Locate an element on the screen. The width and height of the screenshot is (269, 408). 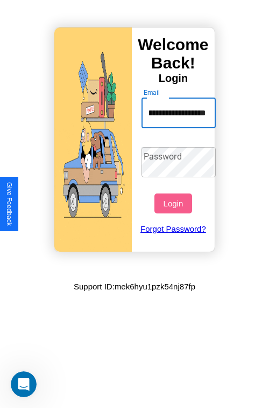
a: Forgot Password? is located at coordinates (173, 228).